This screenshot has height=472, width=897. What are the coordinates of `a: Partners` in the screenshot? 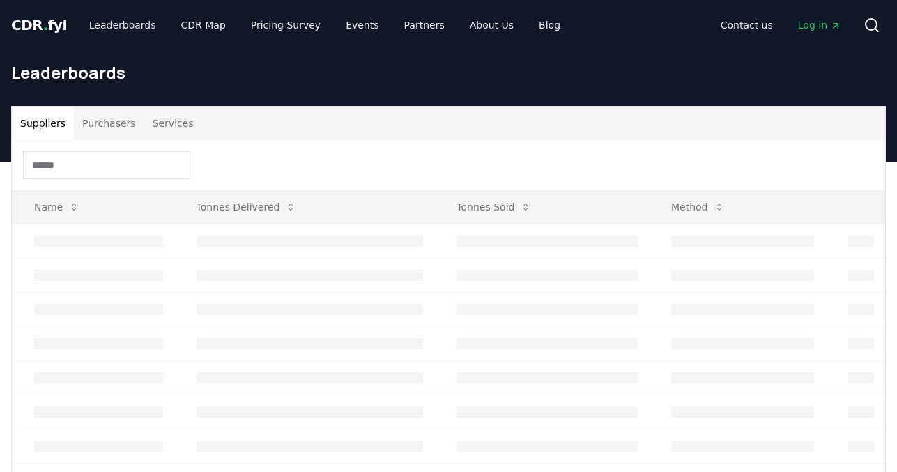 It's located at (425, 25).